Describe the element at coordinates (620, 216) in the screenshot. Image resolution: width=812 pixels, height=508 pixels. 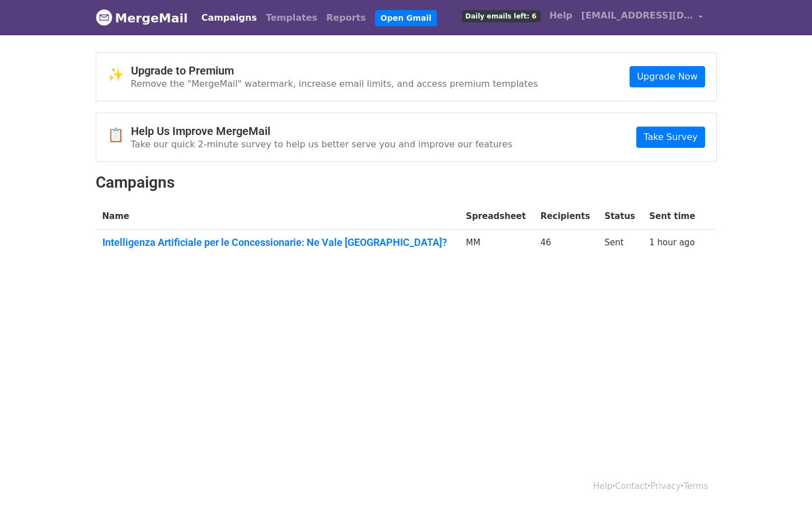
I see `th: Status` at that location.